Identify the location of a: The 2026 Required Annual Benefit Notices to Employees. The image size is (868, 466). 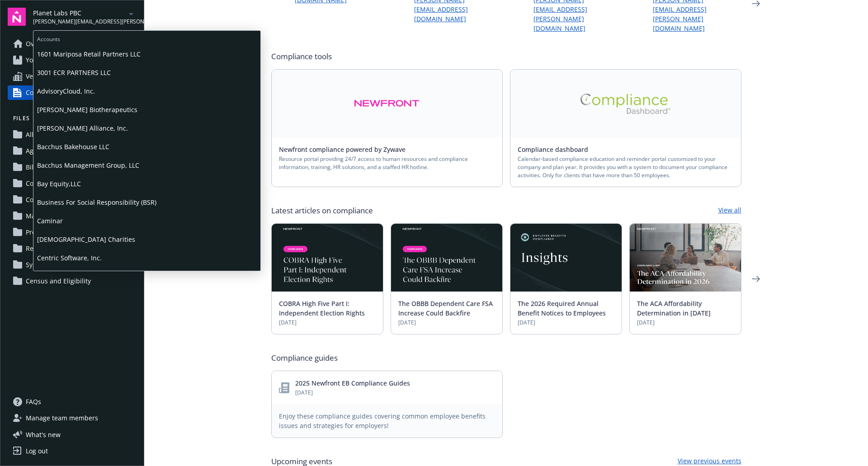
(562, 308).